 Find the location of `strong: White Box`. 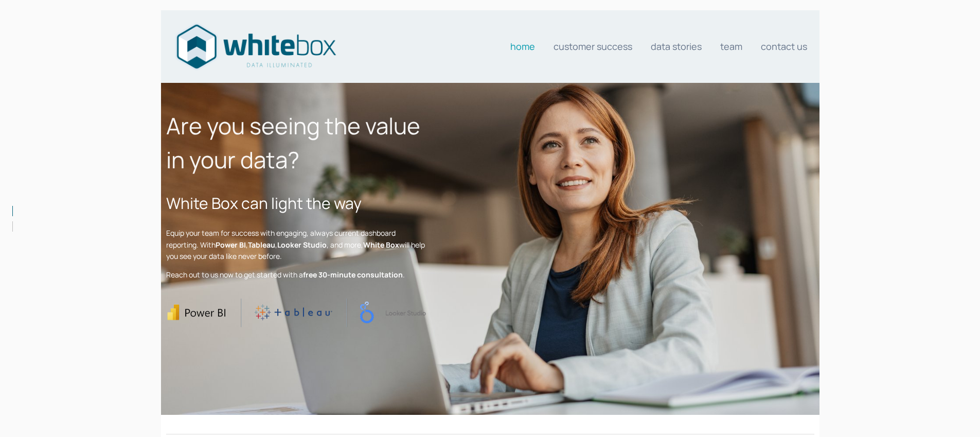

strong: White Box is located at coordinates (381, 244).